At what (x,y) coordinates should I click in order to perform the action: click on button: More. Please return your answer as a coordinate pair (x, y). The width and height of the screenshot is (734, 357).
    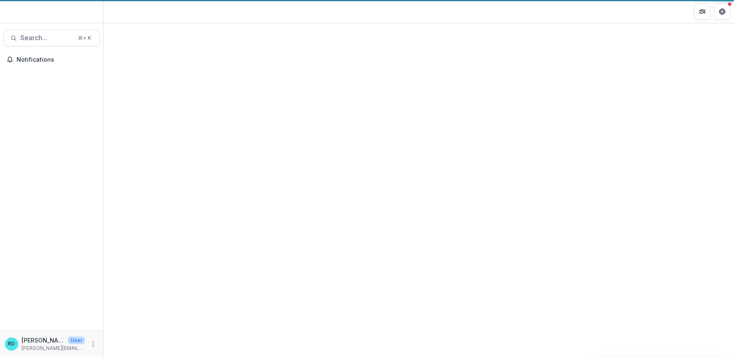
    Looking at the image, I should click on (93, 344).